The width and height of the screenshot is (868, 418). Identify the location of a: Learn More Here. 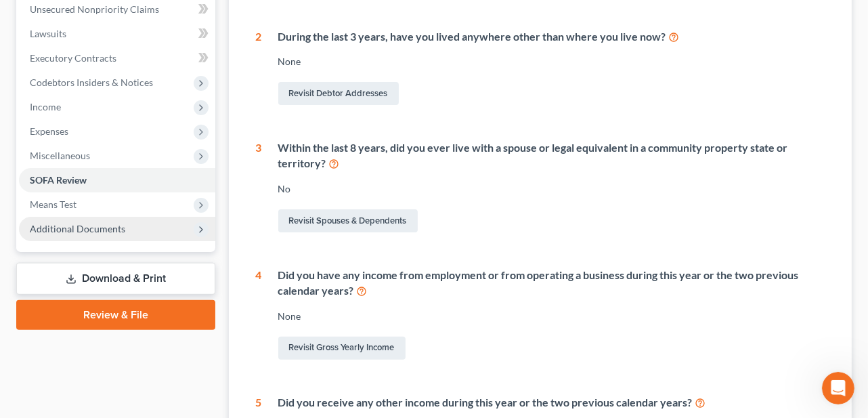
(61, 190).